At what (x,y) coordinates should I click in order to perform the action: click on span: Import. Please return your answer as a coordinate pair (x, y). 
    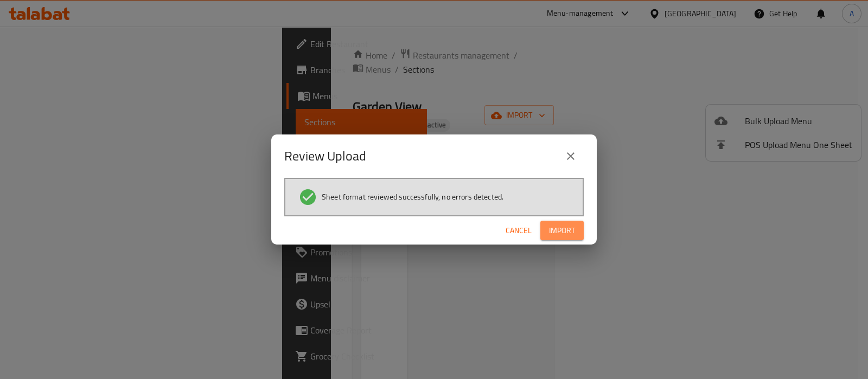
    Looking at the image, I should click on (562, 231).